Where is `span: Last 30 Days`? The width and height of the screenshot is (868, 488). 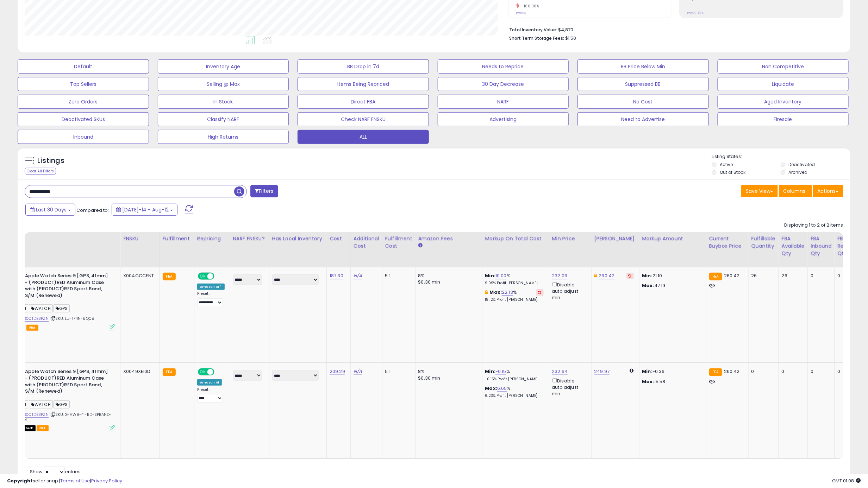 span: Last 30 Days is located at coordinates (51, 210).